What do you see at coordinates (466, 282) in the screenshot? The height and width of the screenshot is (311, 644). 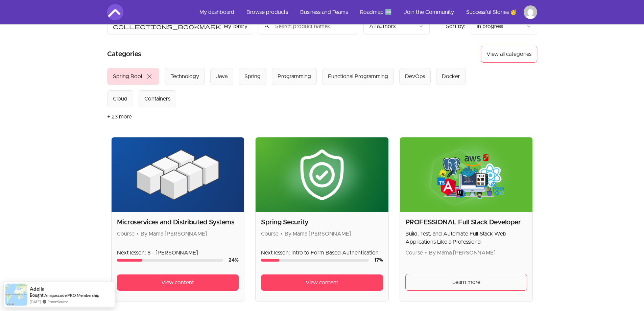 I see `span: Learn more` at bounding box center [466, 282].